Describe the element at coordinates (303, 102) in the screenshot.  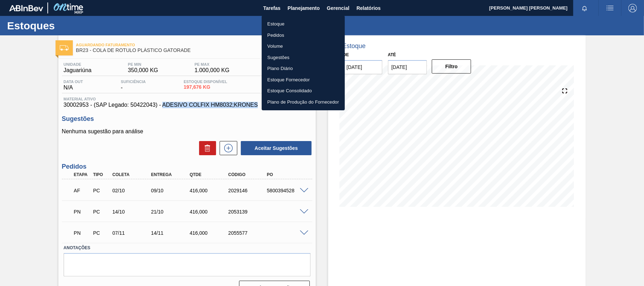
I see `a: Plano de Produção do Fornecedor` at that location.